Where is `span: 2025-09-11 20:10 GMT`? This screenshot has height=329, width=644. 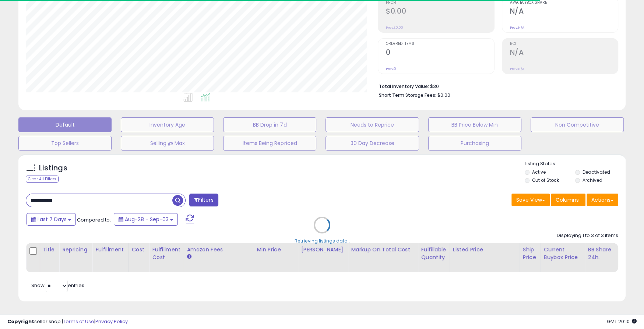 span: 2025-09-11 20:10 GMT is located at coordinates (621, 322).